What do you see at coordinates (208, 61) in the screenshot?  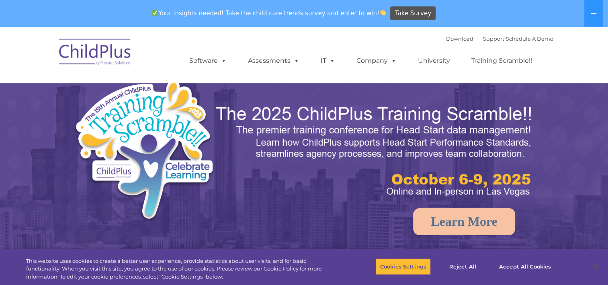 I see `a: Software` at bounding box center [208, 61].